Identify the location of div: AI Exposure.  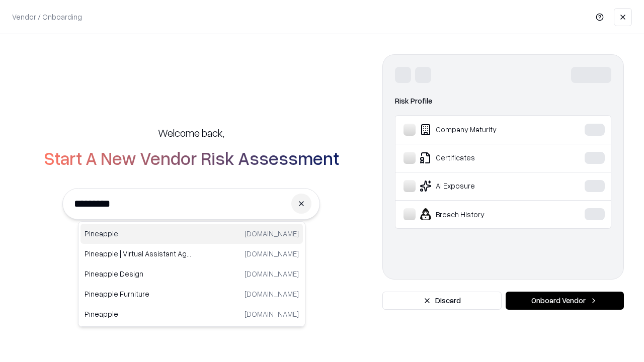
(478, 186).